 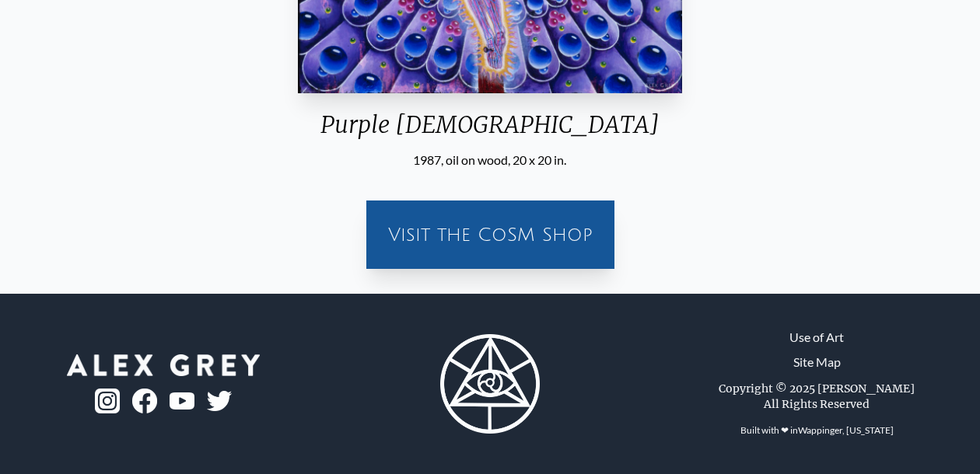 I want to click on a: Use of Art, so click(x=817, y=338).